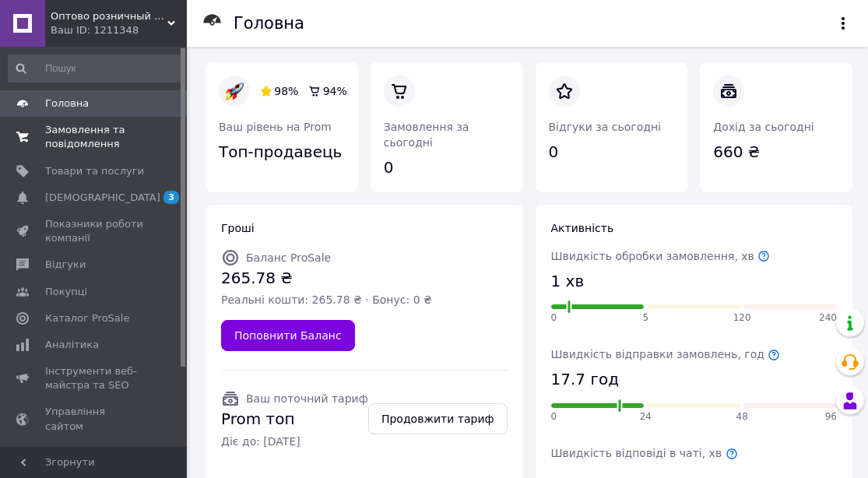 The image size is (868, 478). Describe the element at coordinates (326, 278) in the screenshot. I see `span: 265.78 ₴` at that location.